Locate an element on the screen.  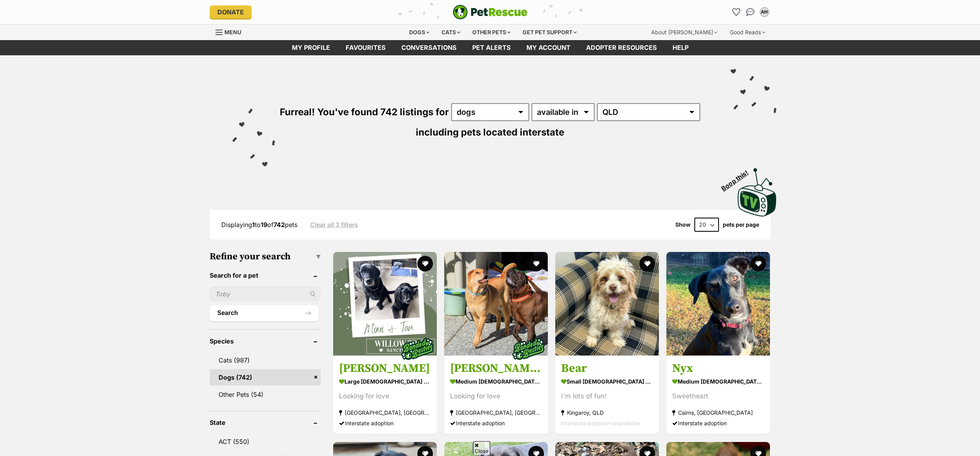
header: Species is located at coordinates (265, 341).